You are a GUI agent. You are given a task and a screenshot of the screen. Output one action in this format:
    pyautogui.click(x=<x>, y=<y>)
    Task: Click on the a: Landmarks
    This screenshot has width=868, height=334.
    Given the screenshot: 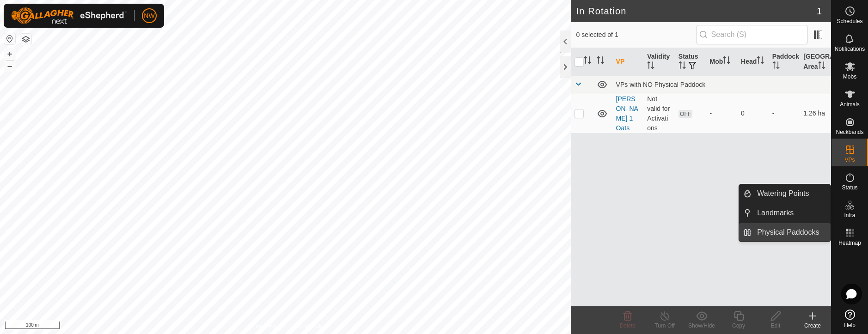 What is the action you would take?
    pyautogui.click(x=791, y=212)
    